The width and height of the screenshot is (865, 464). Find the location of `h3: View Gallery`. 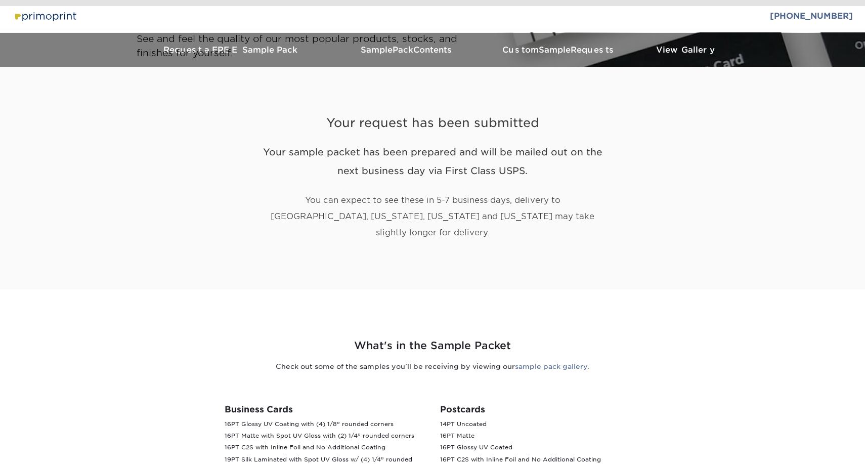

h3: View Gallery is located at coordinates (685, 50).